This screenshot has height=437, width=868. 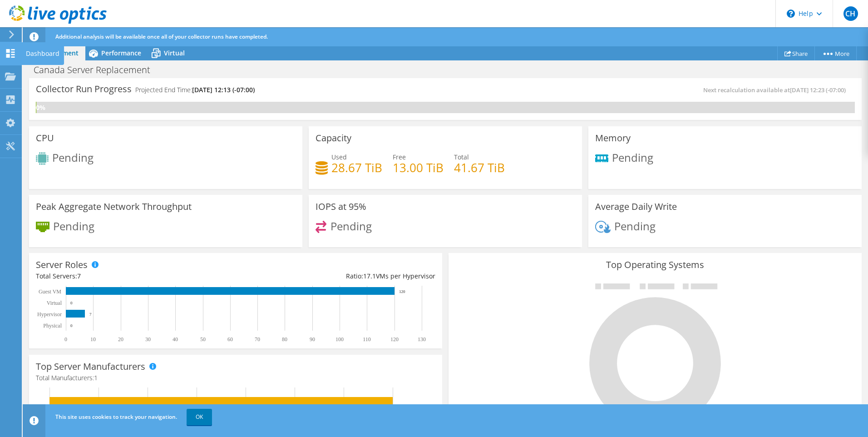 What do you see at coordinates (851, 14) in the screenshot?
I see `span: CH` at bounding box center [851, 14].